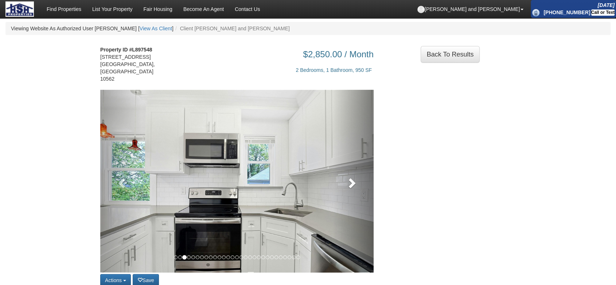  Describe the element at coordinates (421, 9) in the screenshot. I see `img: default-profile.png` at that location.